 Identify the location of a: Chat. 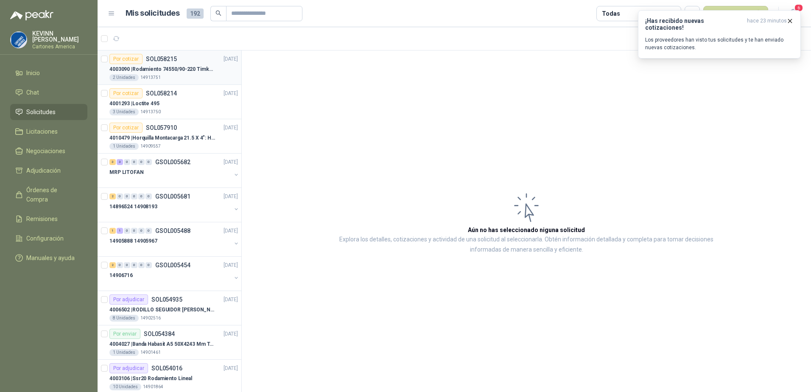
(49, 92).